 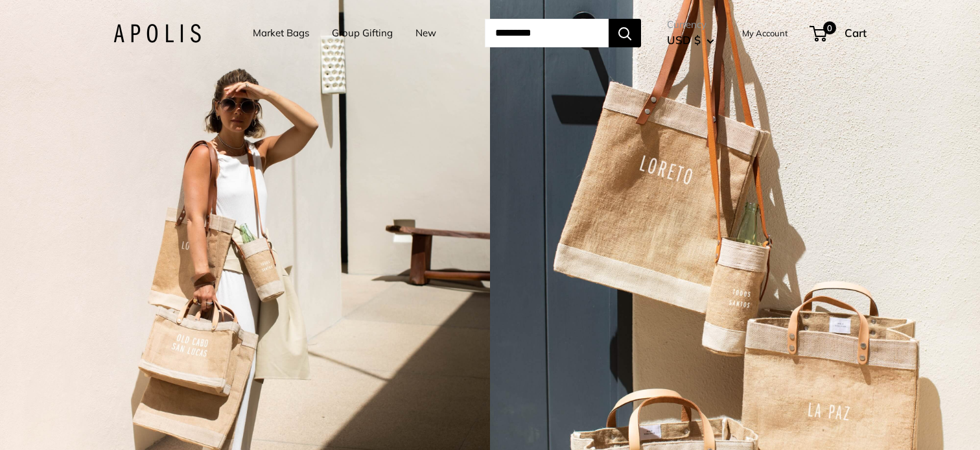 I want to click on button: Search, so click(x=625, y=33).